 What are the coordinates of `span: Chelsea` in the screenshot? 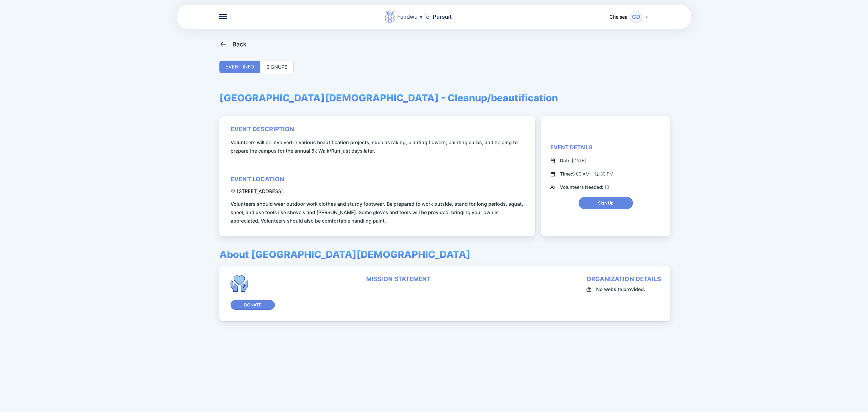 It's located at (619, 17).